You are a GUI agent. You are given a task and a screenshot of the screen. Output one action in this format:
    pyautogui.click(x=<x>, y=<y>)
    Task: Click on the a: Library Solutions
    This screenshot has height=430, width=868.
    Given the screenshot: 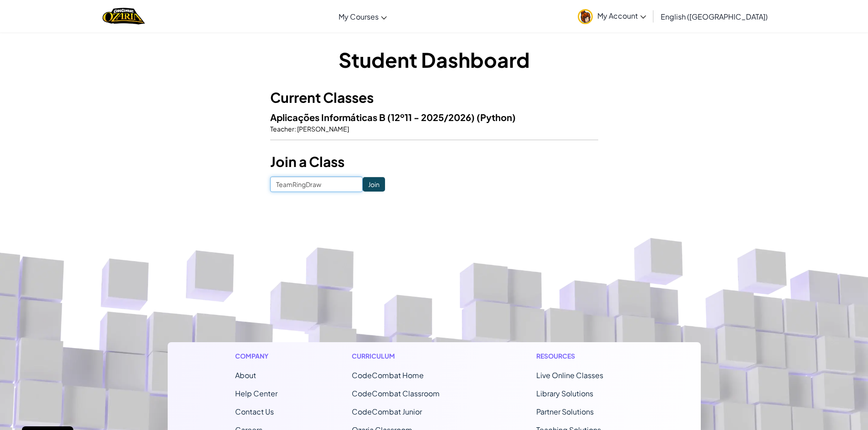 What is the action you would take?
    pyautogui.click(x=565, y=393)
    